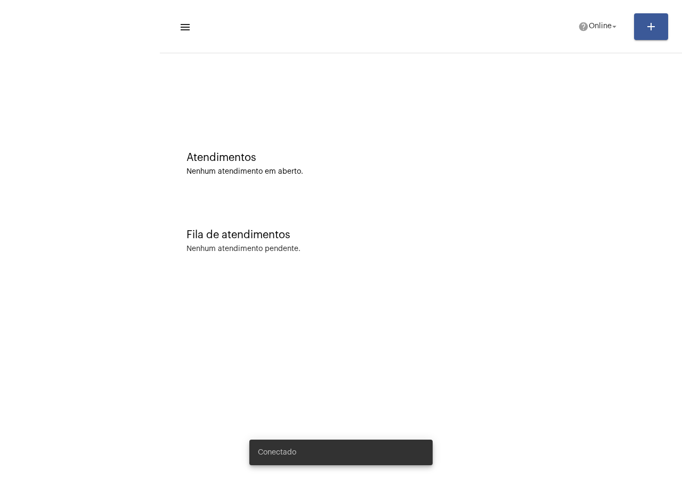 This screenshot has height=478, width=682. I want to click on mat-icon: add, so click(652, 27).